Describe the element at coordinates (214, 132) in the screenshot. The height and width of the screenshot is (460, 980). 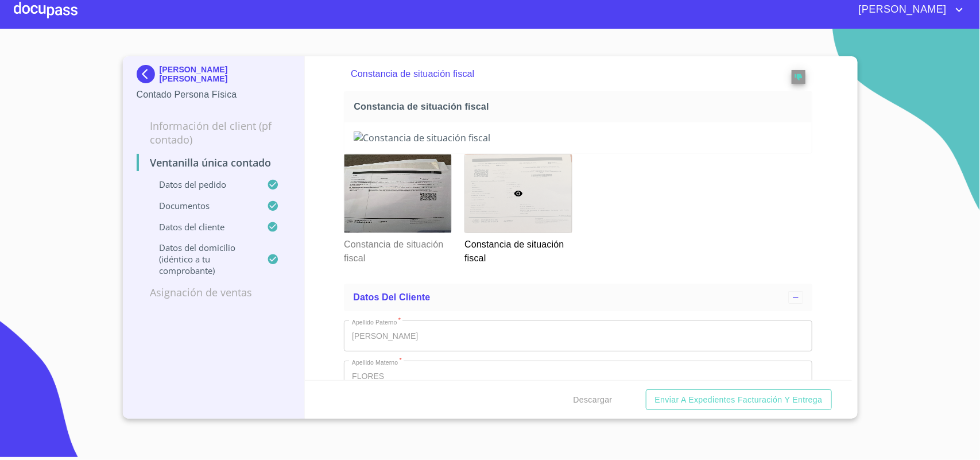
I see `p: Información del Client (PF contado)` at that location.